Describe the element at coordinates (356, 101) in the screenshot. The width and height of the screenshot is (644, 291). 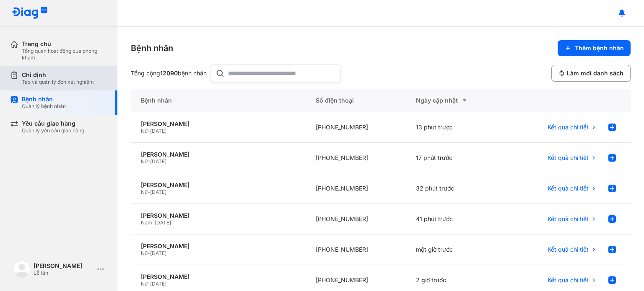
I see `div: Số điện thoại` at that location.